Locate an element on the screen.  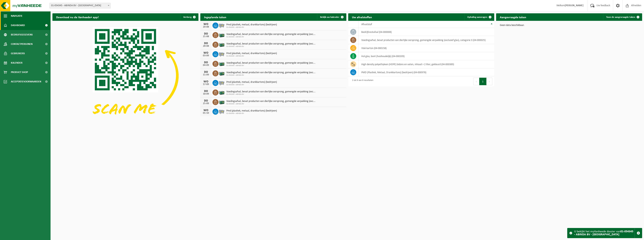
p: Geen data beschikbaar. is located at coordinates (569, 25).